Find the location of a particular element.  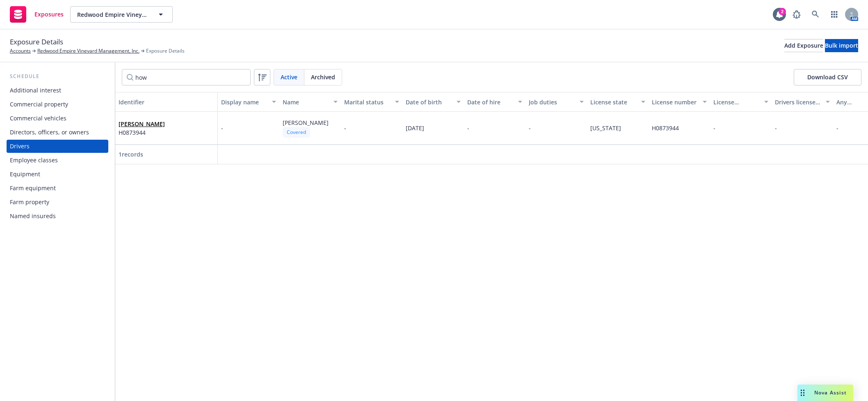

a: Named insureds is located at coordinates (58, 216).